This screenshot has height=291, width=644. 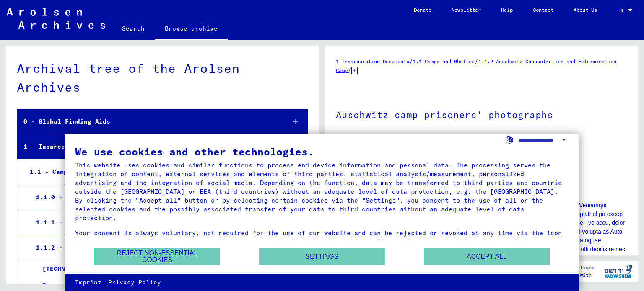 I want to click on div: 0 - Global Finding Aids, so click(x=148, y=121).